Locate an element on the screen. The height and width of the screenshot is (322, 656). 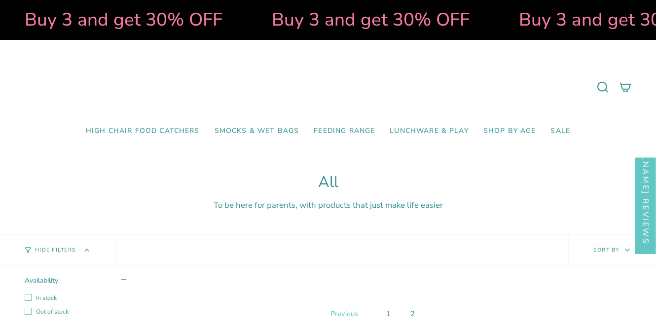
span: SALE is located at coordinates (560, 131).